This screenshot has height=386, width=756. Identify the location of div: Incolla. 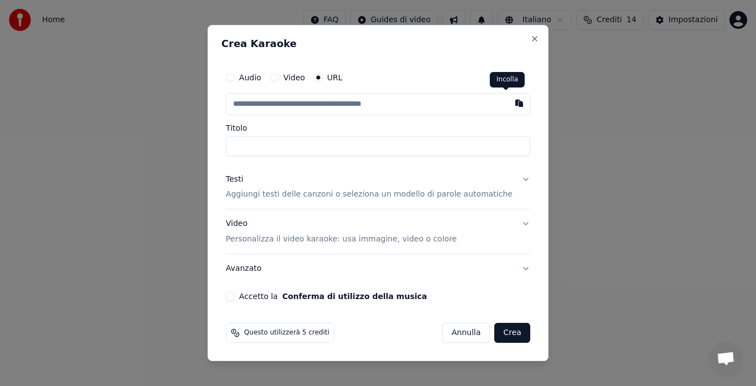
(507, 80).